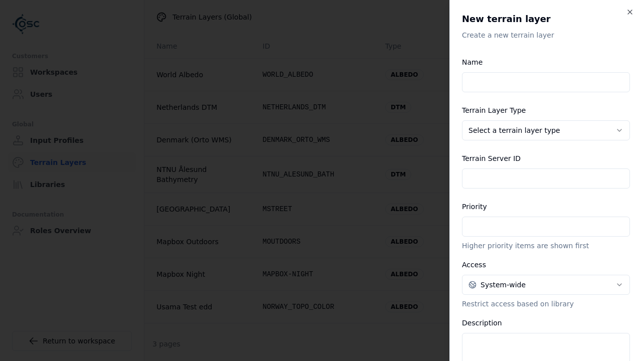  Describe the element at coordinates (545, 304) in the screenshot. I see `p: Restrict access based on library` at that location.